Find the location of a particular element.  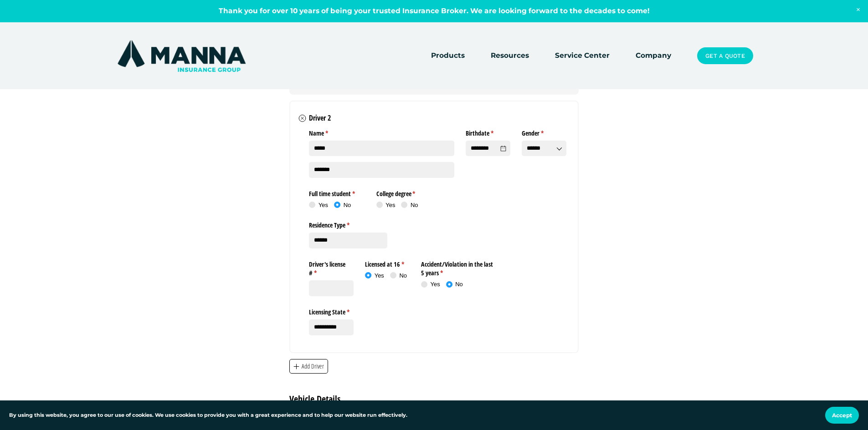

label: Driver's license # is located at coordinates (331, 267).